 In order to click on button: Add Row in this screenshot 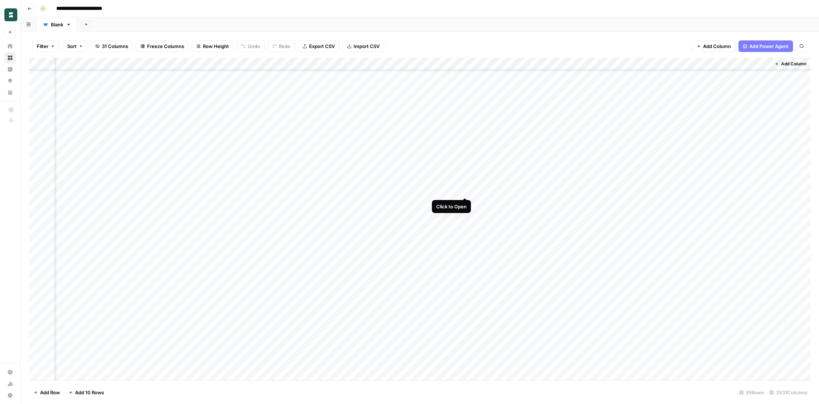, I will do `click(47, 392)`.